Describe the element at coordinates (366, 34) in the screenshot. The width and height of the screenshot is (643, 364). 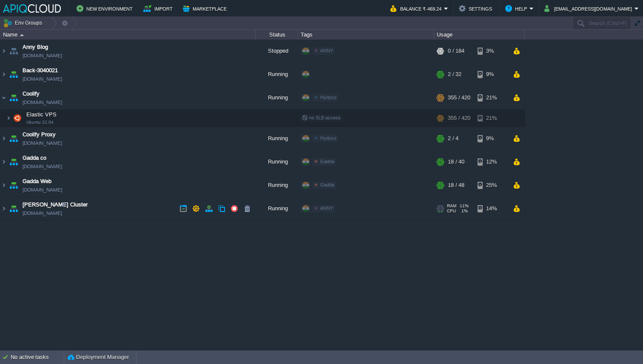
I see `div: Tags` at that location.